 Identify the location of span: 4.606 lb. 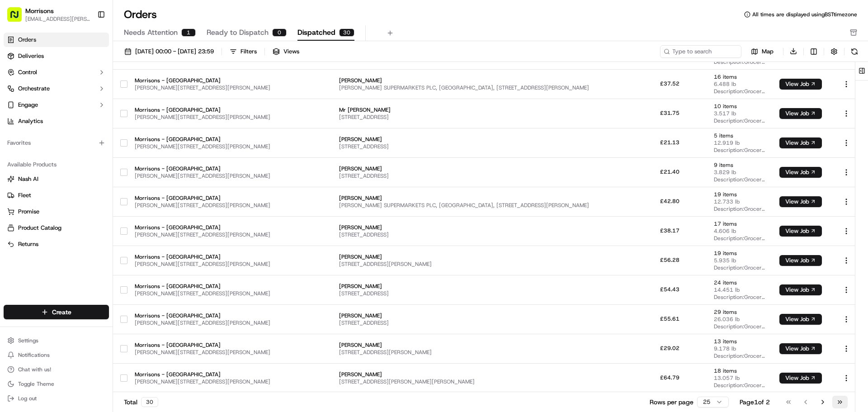
(739, 231).